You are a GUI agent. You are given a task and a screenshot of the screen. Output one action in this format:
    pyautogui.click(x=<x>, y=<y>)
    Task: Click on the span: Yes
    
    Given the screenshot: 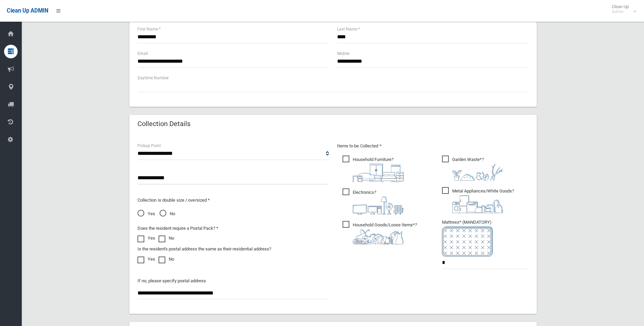 What is the action you would take?
    pyautogui.click(x=146, y=214)
    